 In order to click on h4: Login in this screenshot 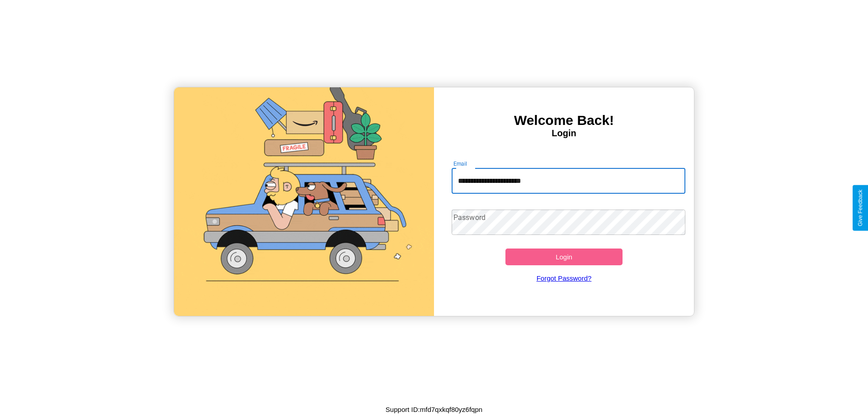, I will do `click(564, 133)`.